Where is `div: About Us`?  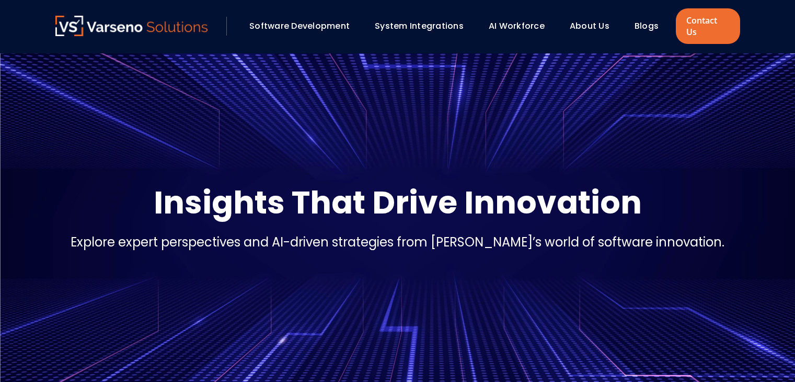 div: About Us is located at coordinates (594, 26).